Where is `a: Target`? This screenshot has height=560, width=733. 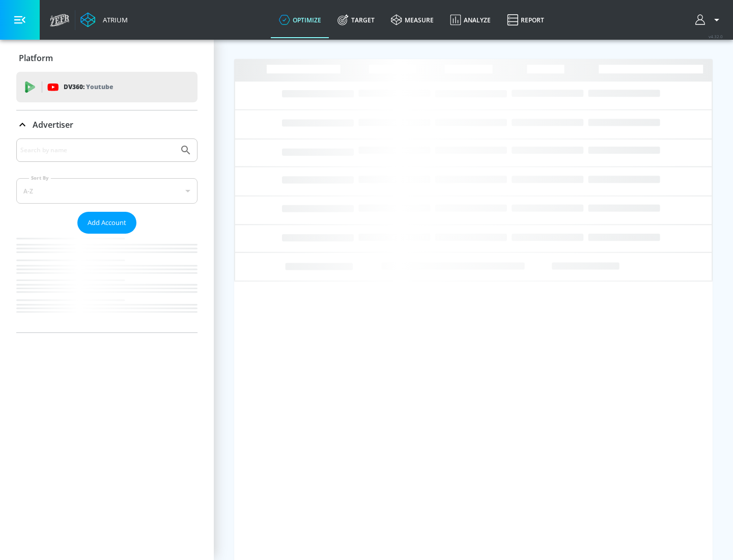 a: Target is located at coordinates (356, 19).